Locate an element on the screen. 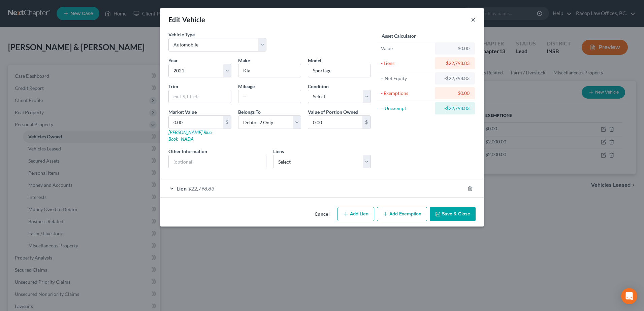  div: Edit Vehicle is located at coordinates (187, 19).